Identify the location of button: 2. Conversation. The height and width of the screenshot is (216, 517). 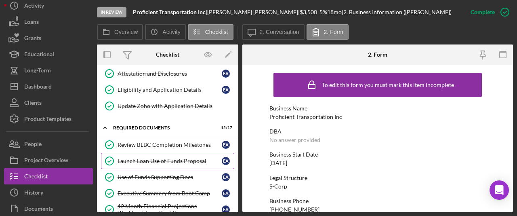
(273, 32).